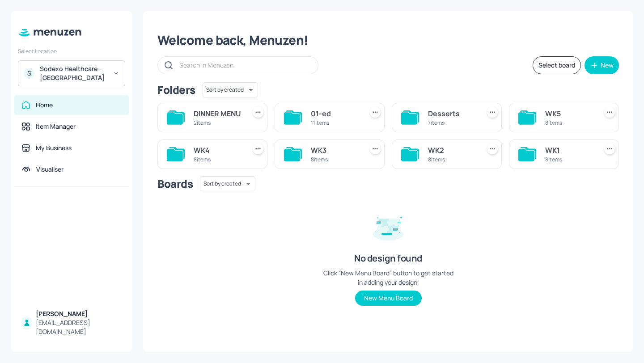 The width and height of the screenshot is (644, 363). Describe the element at coordinates (452, 123) in the screenshot. I see `div: 7 items` at that location.